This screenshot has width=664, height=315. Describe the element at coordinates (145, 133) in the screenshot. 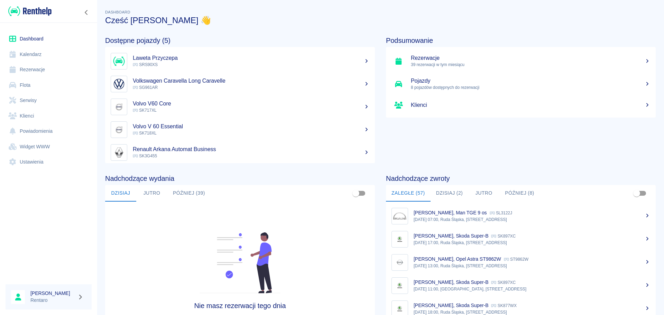

I see `span: SK718XL` at that location.